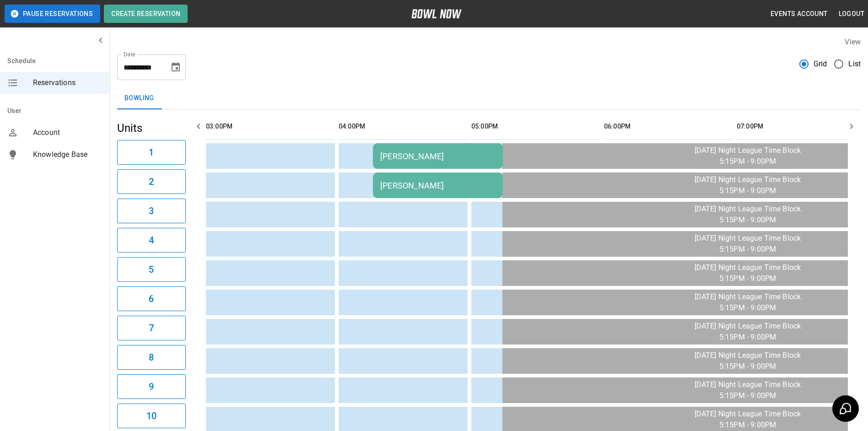  What do you see at coordinates (536, 126) in the screenshot?
I see `th: 05:00PM` at bounding box center [536, 126].